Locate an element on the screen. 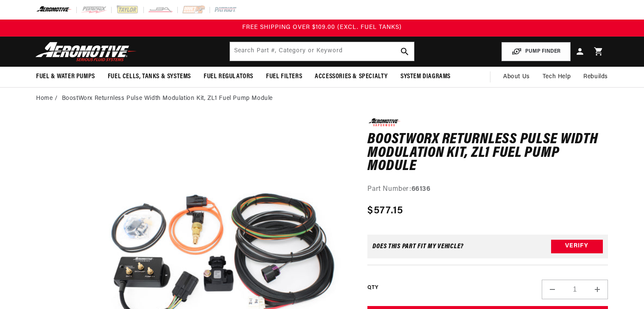  button: PUMP FINDER is located at coordinates (536, 51).